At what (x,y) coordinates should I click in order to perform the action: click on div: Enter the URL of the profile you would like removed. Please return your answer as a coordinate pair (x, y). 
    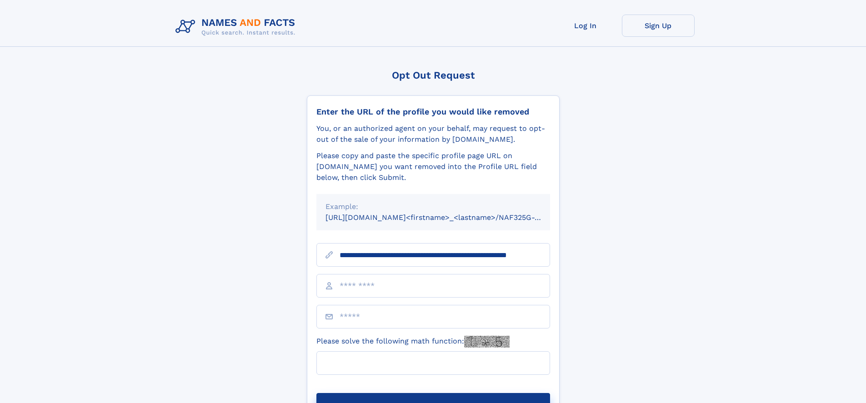
    Looking at the image, I should click on (433, 112).